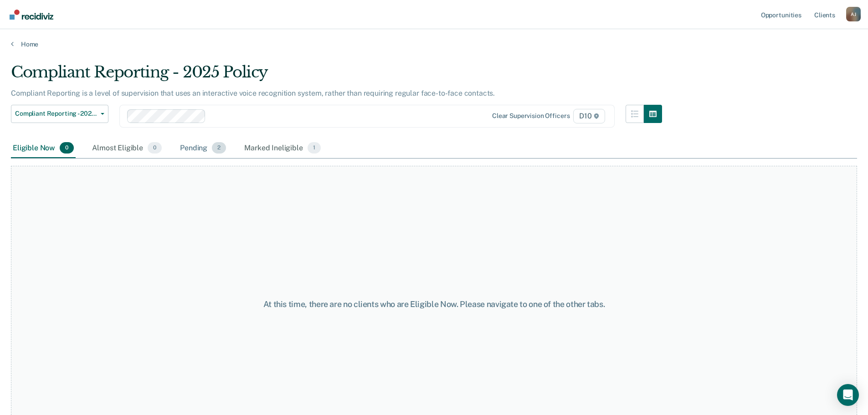 Image resolution: width=868 pixels, height=415 pixels. What do you see at coordinates (854, 14) in the screenshot?
I see `button: Profile dropdown button` at bounding box center [854, 14].